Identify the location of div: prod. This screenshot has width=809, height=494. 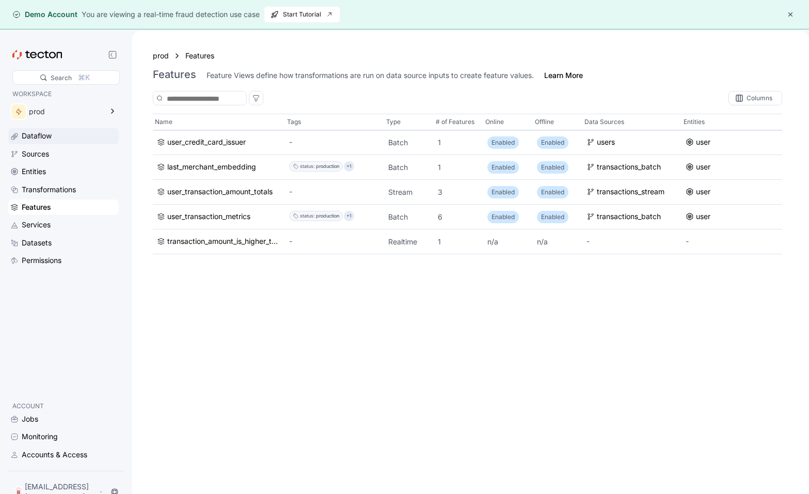
(161, 56).